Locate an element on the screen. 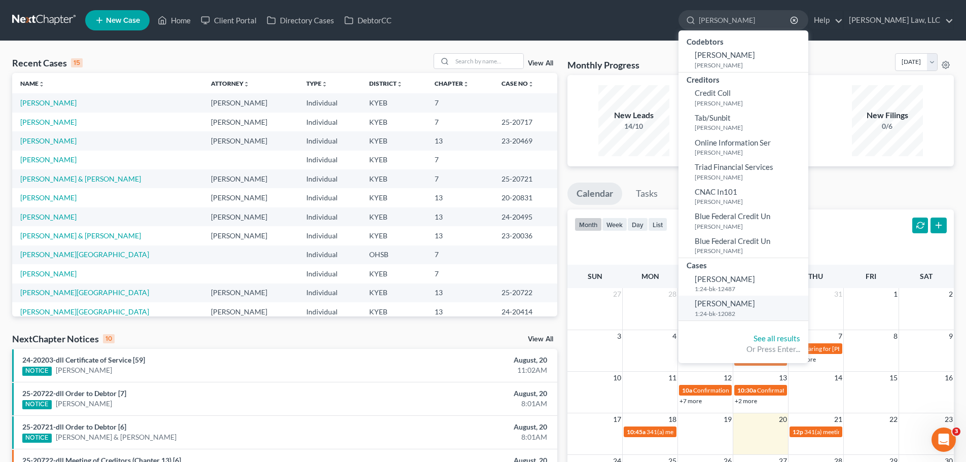 The height and width of the screenshot is (462, 966). span: 14 is located at coordinates (839, 378).